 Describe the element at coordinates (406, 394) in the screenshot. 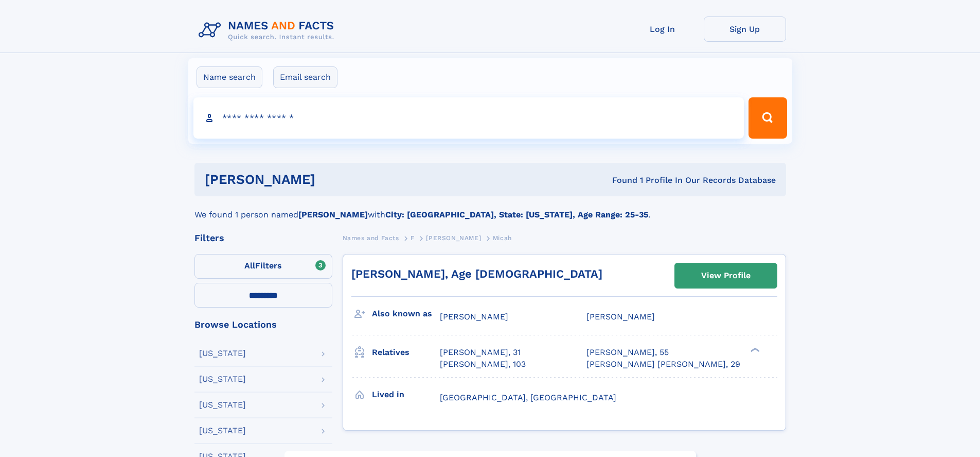

I see `h3: Lived in` at that location.